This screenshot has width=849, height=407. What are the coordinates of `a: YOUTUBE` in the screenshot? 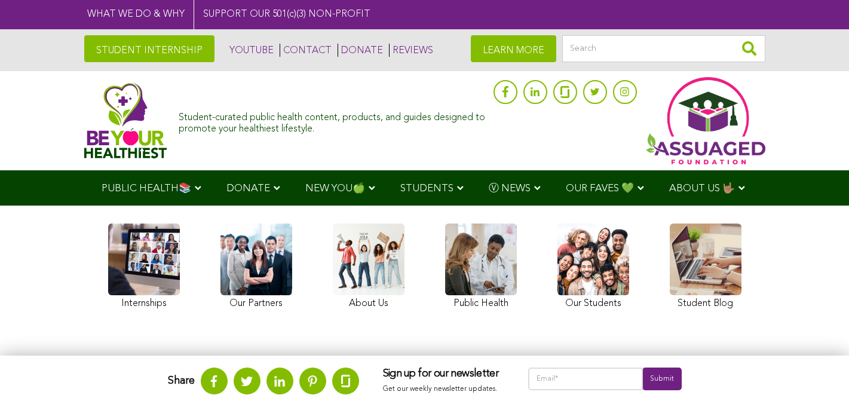 It's located at (250, 50).